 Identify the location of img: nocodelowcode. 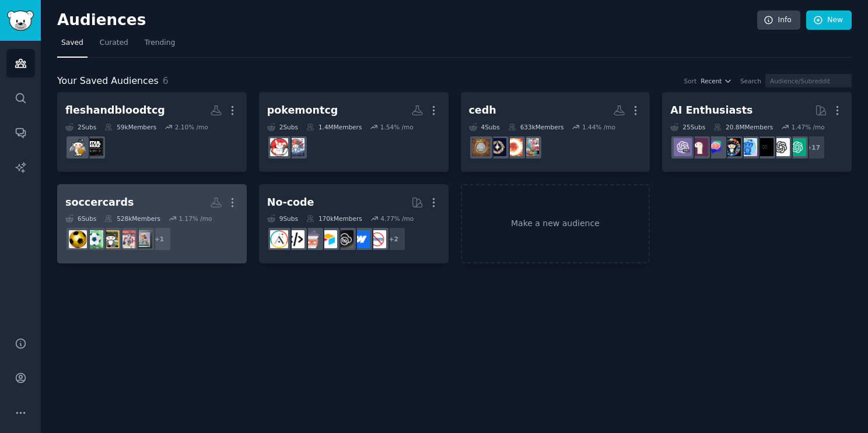
(312, 239).